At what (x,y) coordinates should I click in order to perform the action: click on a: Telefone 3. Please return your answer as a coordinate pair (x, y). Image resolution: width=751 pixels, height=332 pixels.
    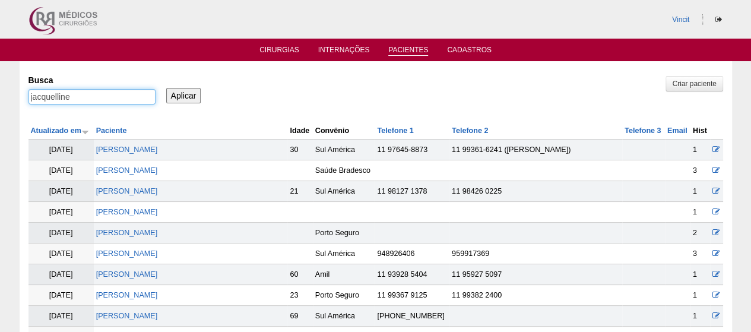
    Looking at the image, I should click on (642, 131).